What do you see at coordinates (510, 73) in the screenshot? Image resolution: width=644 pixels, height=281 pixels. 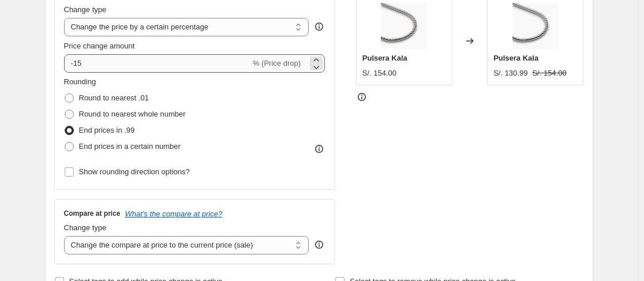 I see `span: S/. 130.99` at bounding box center [510, 73].